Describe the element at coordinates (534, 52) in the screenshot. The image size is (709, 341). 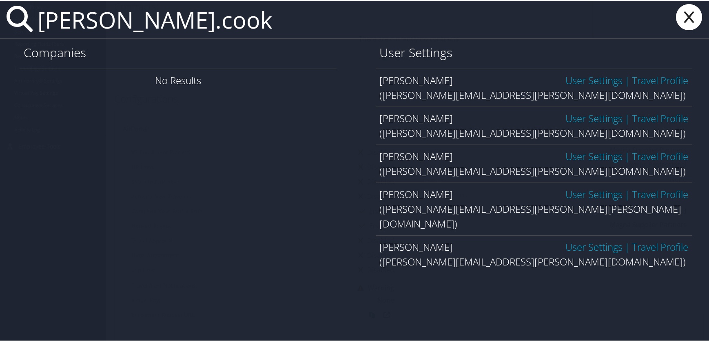
I see `h1: User Settings` at that location.